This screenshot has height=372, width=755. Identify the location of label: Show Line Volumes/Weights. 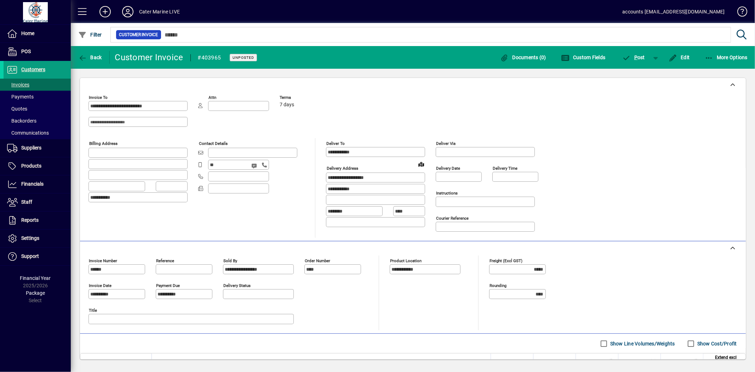
(642, 343).